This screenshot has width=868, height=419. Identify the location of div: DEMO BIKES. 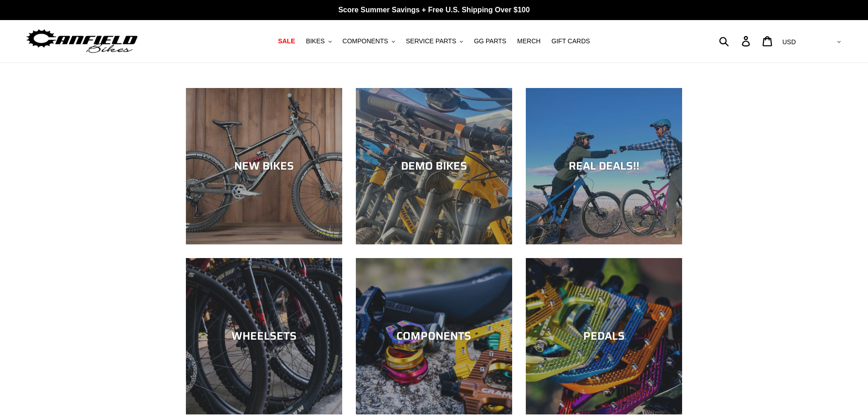
(434, 166).